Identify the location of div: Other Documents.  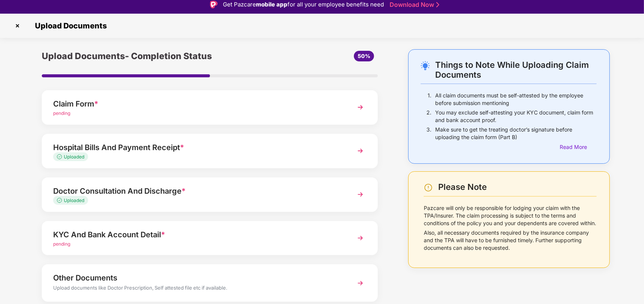
(197, 278).